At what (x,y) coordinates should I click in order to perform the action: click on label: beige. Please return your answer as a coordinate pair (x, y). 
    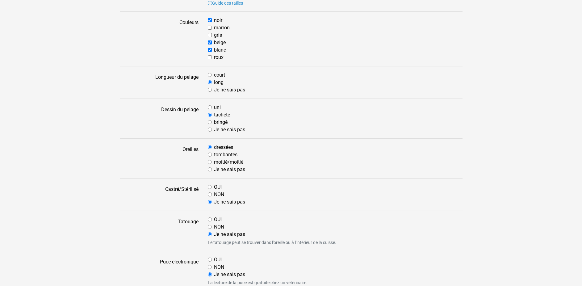
    Looking at the image, I should click on (220, 43).